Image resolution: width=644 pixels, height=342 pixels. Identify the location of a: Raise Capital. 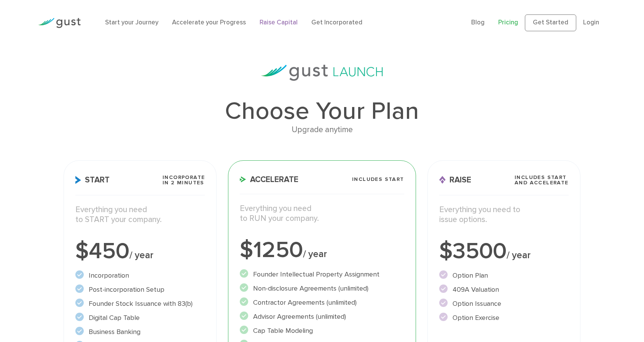
(279, 23).